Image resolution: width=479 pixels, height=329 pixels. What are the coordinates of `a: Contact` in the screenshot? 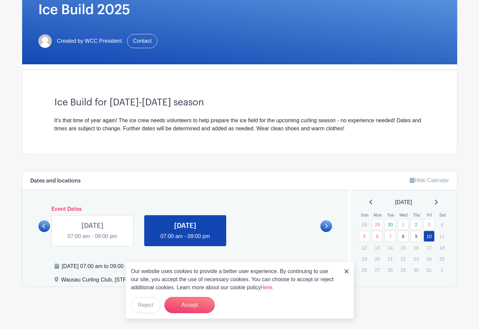 It's located at (142, 41).